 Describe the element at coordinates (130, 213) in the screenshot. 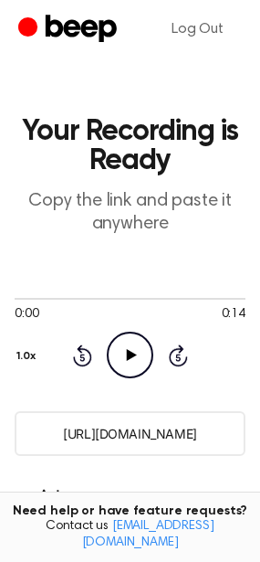

I see `p: Copy the link and paste it anywhere` at that location.